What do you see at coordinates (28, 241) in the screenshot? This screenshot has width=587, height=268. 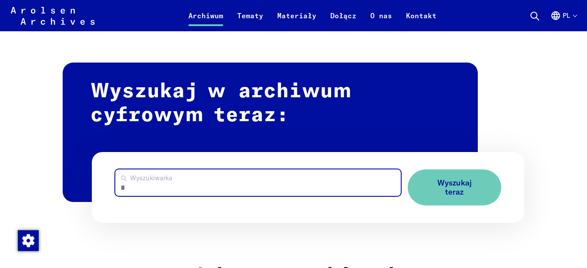 I see `img: Zmienić zgodę` at bounding box center [28, 241].